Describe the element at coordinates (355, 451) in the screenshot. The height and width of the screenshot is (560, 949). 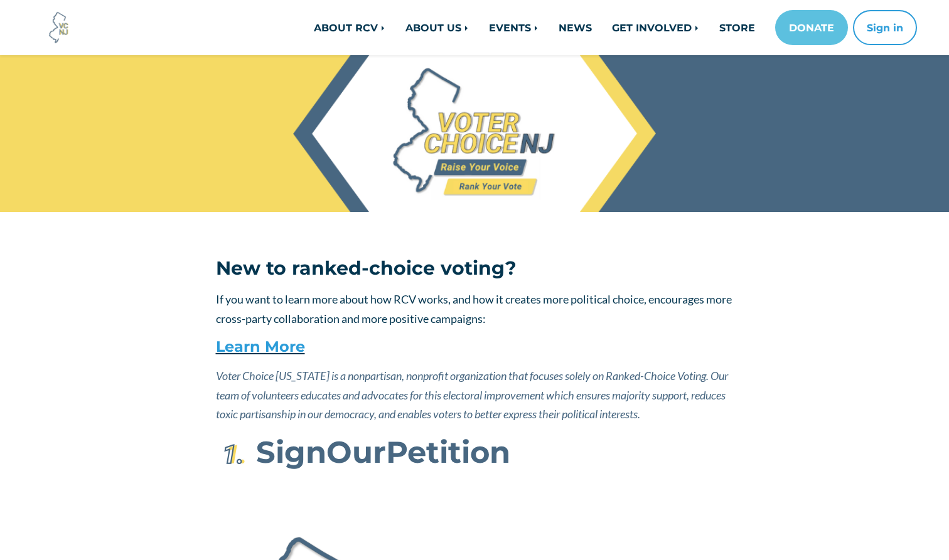
I see `span: Our` at that location.